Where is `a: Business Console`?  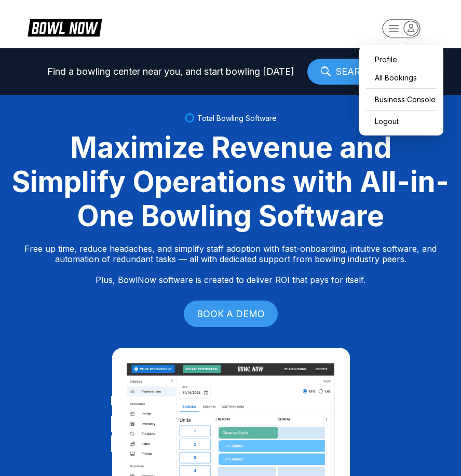
a: Business Console is located at coordinates (401, 99).